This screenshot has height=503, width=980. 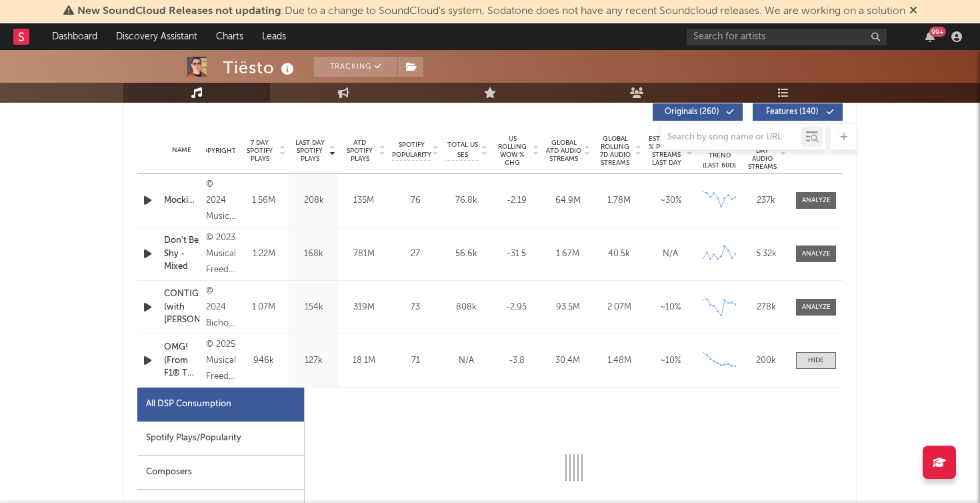 What do you see at coordinates (309, 151) in the screenshot?
I see `span: Last Day Spotify Plays` at bounding box center [309, 151].